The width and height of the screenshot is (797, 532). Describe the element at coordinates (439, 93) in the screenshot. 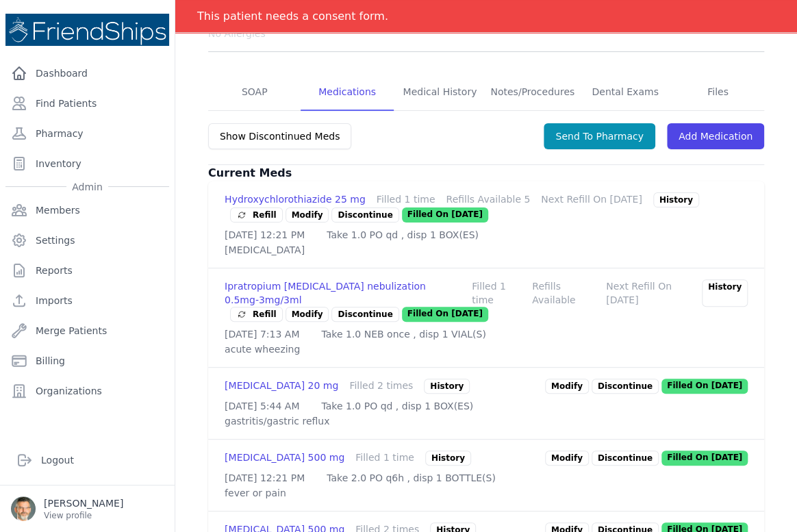

I see `a: Medical History` at that location.